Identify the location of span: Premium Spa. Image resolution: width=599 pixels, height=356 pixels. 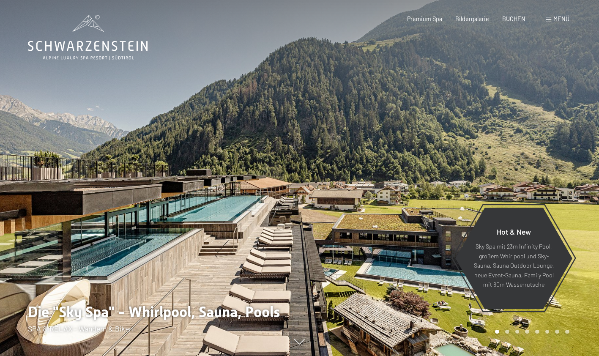
(424, 19).